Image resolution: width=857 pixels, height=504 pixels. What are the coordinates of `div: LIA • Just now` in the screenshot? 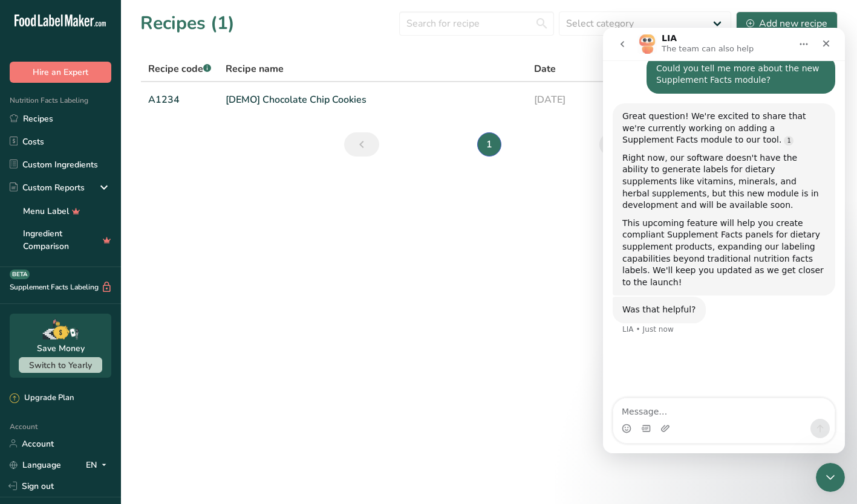 It's located at (44, 302).